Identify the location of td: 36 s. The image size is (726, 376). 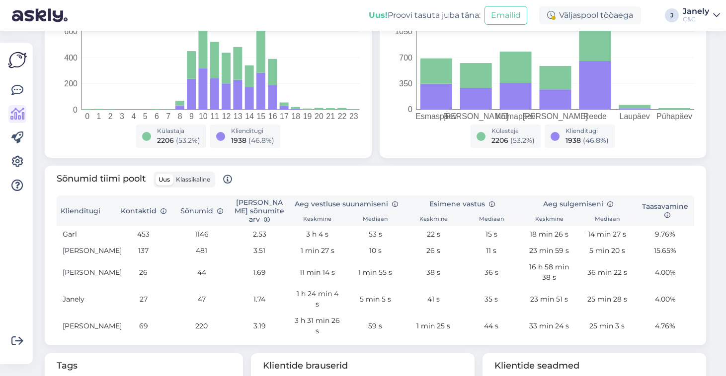
(491, 273).